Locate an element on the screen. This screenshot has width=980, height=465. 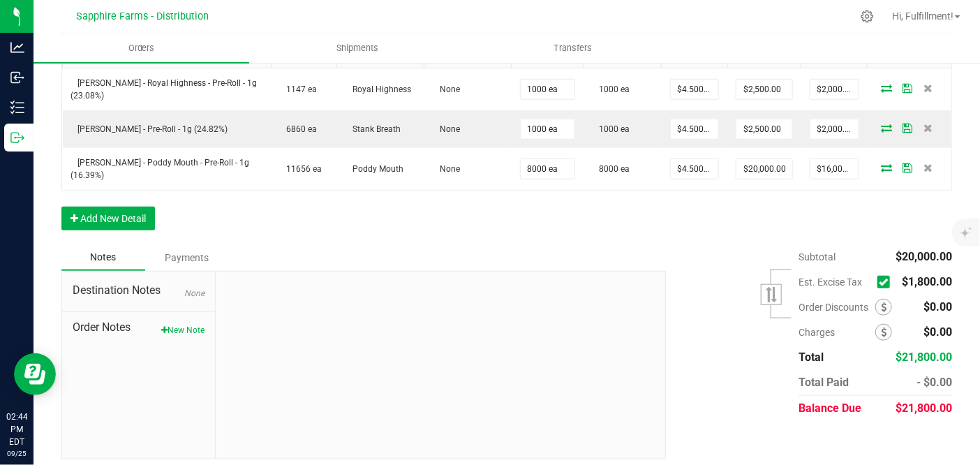
span: Transfers is located at coordinates (573, 48).